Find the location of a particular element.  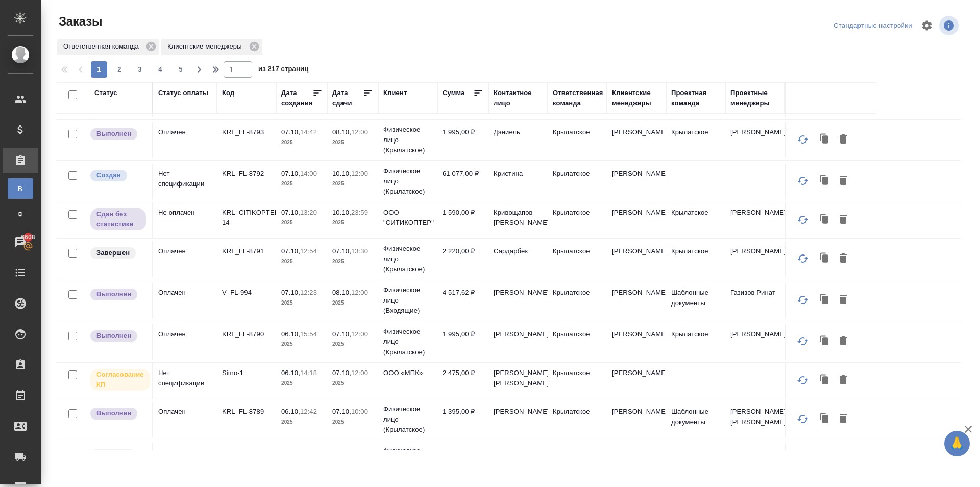

div: Проектная команда is located at coordinates (695, 98).